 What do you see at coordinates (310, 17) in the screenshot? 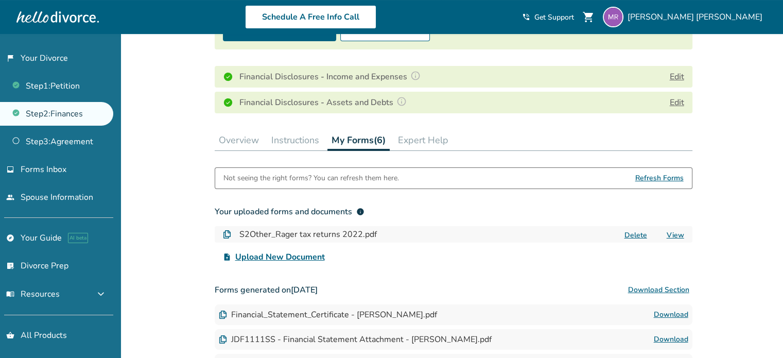
I see `a: Schedule A Free Info Call` at bounding box center [310, 17].